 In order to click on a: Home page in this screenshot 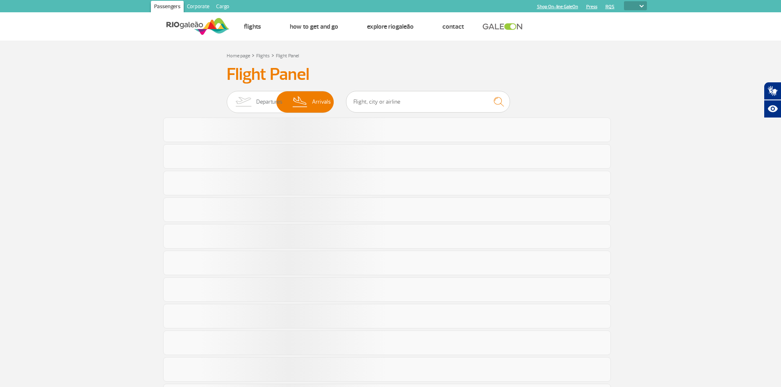, I will do `click(238, 56)`.